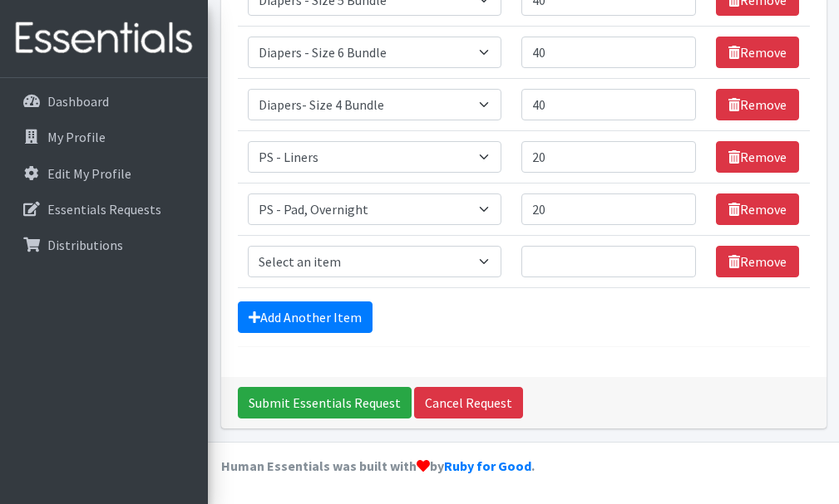 The height and width of the screenshot is (504, 839). What do you see at coordinates (104, 210) in the screenshot?
I see `p: Essentials Requests` at bounding box center [104, 210].